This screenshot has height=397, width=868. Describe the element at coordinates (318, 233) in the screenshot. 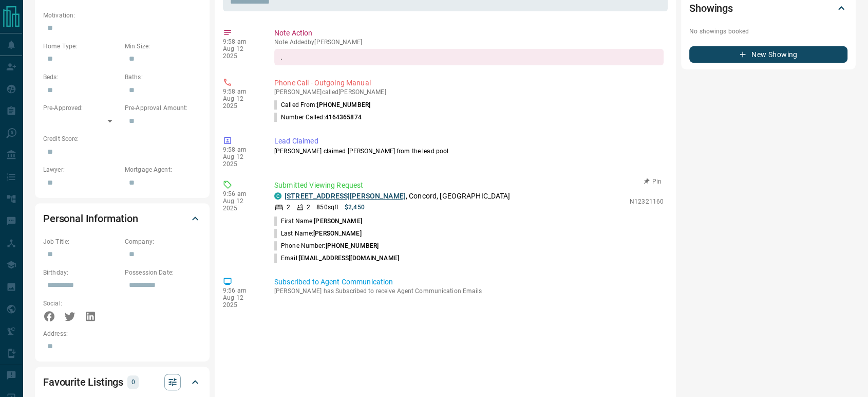

I see `p: Last Name:` at that location.